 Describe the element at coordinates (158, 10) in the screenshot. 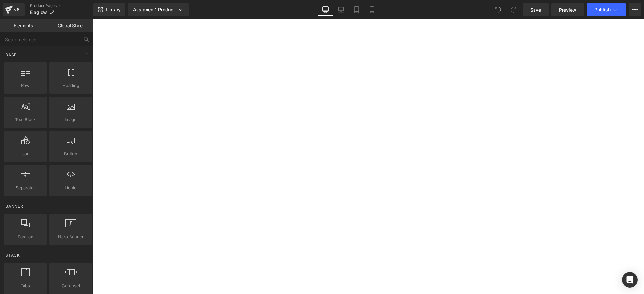

I see `div: Assigned 1 Product` at that location.